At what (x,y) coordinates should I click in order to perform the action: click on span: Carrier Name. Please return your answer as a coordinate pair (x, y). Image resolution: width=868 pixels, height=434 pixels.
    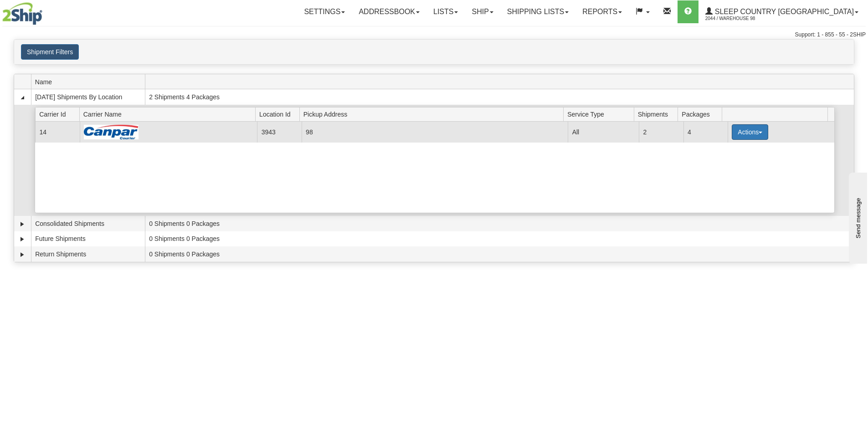
    Looking at the image, I should click on (169, 114).